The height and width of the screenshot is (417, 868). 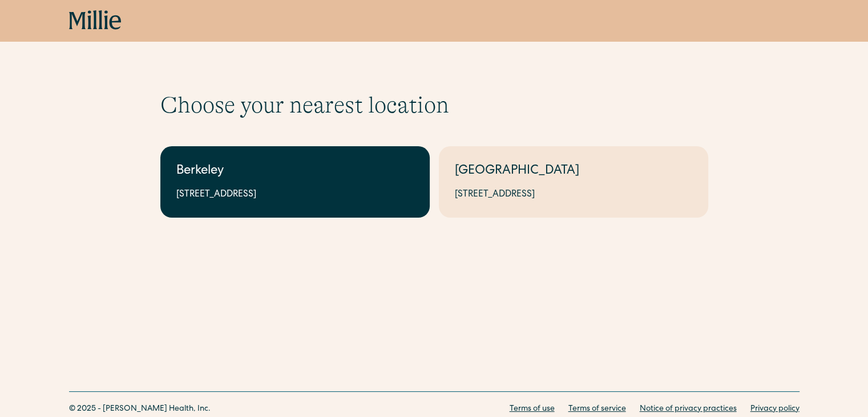 I want to click on a: home, so click(x=96, y=20).